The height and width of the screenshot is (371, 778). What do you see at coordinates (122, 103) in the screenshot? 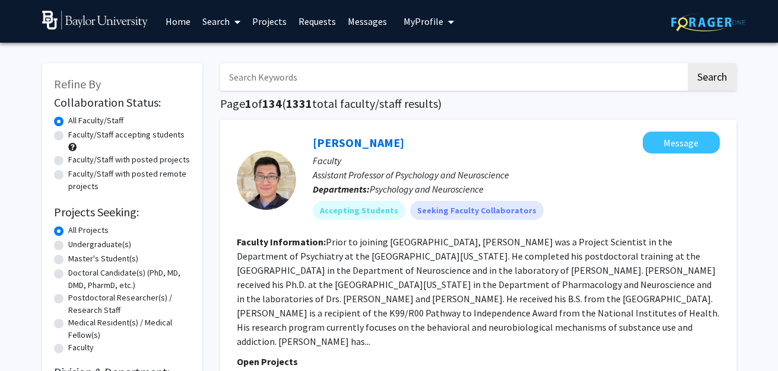
I see `h2: Collaboration Status:` at bounding box center [122, 103].